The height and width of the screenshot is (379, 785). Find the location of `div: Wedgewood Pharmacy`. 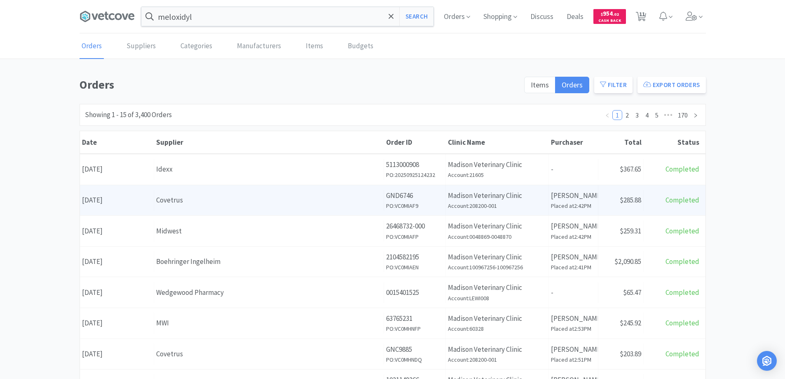

div: Wedgewood Pharmacy is located at coordinates (269, 292).